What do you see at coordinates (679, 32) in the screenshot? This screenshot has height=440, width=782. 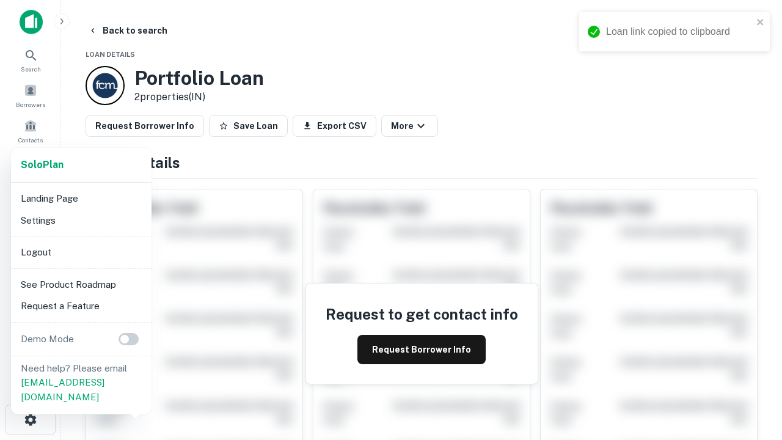 I see `div: Loan link copied to clipboard` at bounding box center [679, 32].